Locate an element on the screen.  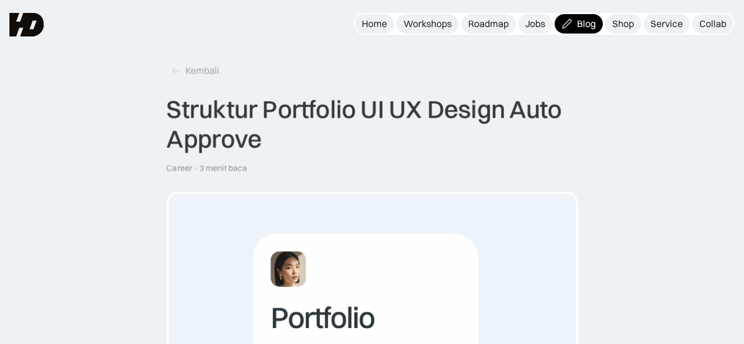
a: Service is located at coordinates (667, 24).